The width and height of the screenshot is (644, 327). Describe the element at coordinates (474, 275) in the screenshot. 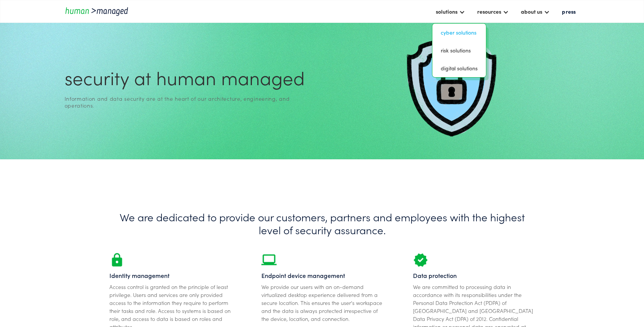

I see `div: Data protection` at that location.